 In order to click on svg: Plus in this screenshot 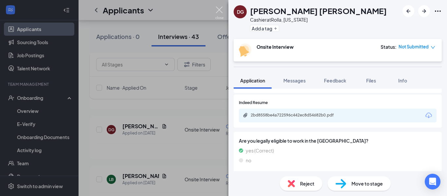, I will do `click(276, 28)`.